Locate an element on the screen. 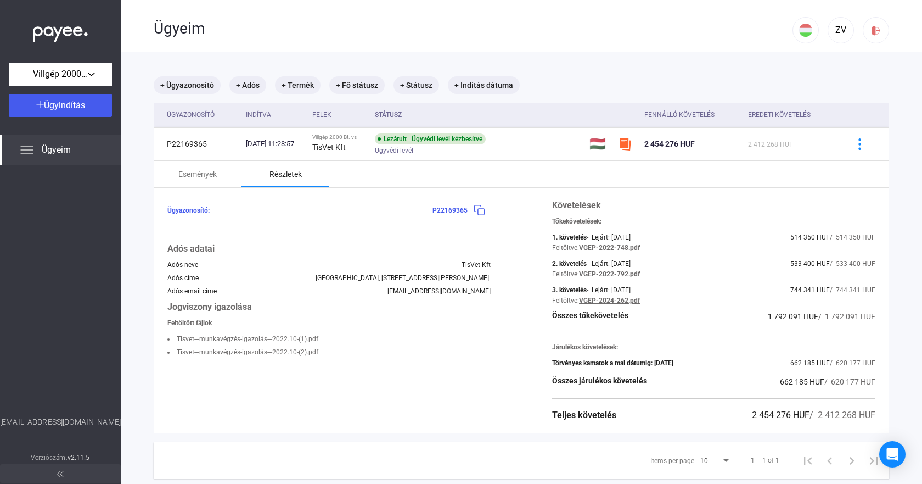  button: Villgép 2000 Bt. is located at coordinates (60, 74).